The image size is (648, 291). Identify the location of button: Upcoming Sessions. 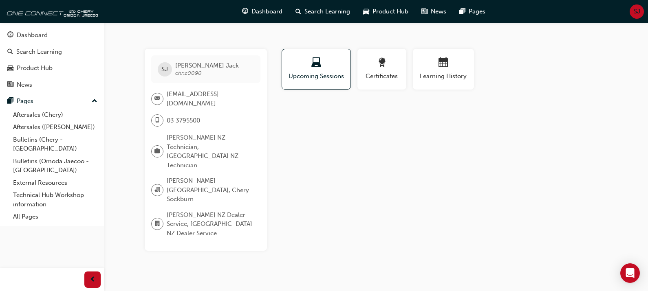
(316, 69).